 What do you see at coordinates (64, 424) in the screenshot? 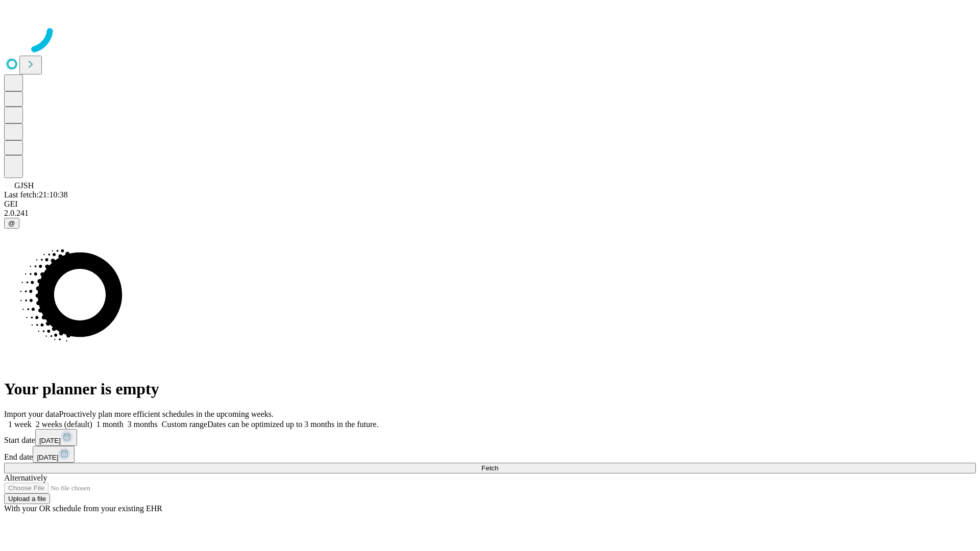
I see `span: 2 weeks (default)` at bounding box center [64, 424].